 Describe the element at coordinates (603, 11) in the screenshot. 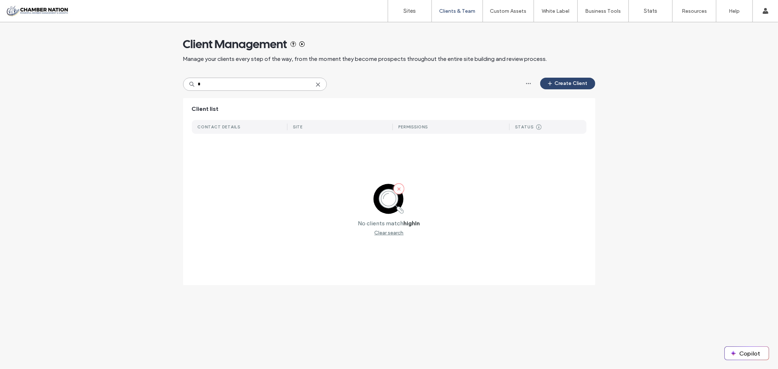

I see `label: Business Tools` at that location.